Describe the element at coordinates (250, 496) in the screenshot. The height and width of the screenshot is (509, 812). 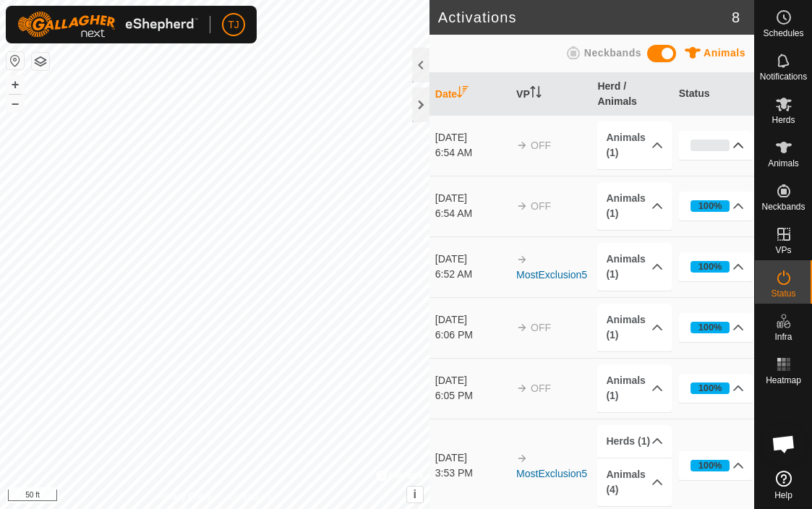
I see `a: Contact Us` at that location.